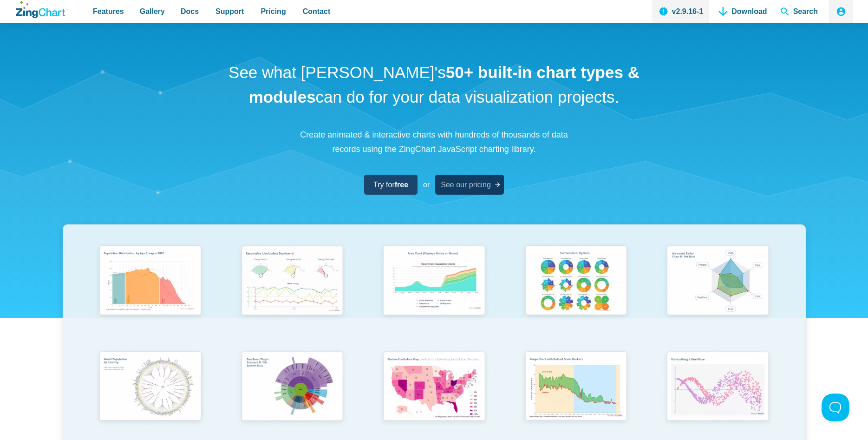 The image size is (868, 440). Describe the element at coordinates (718, 387) in the screenshot. I see `img: Points Along a Sine Wave` at that location.